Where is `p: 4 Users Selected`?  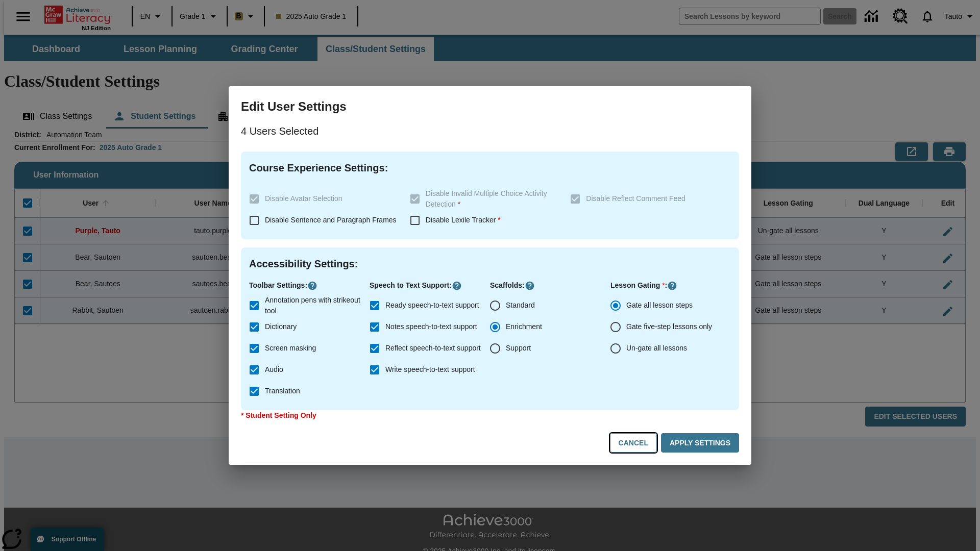
p: 4 Users Selected is located at coordinates (490, 131).